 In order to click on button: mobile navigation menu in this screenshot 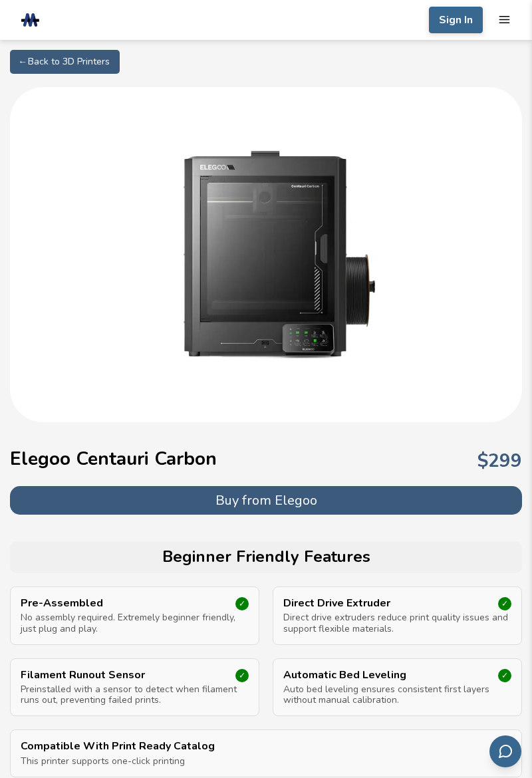, I will do `click(504, 19)`.